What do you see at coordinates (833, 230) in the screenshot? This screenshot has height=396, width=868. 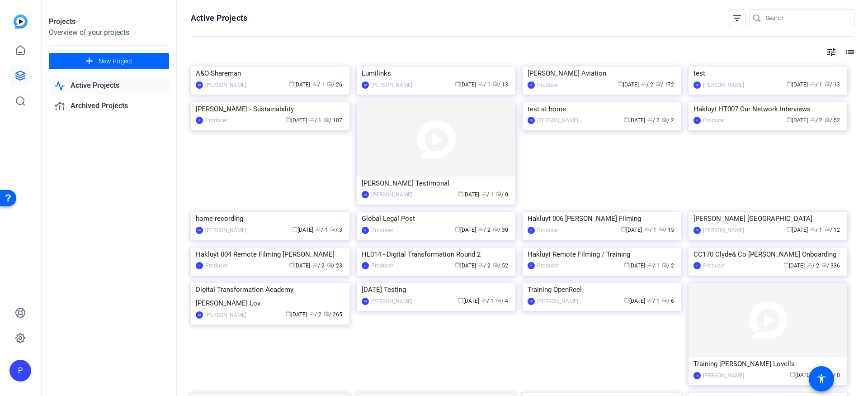 I see `span: / 12` at bounding box center [833, 230].